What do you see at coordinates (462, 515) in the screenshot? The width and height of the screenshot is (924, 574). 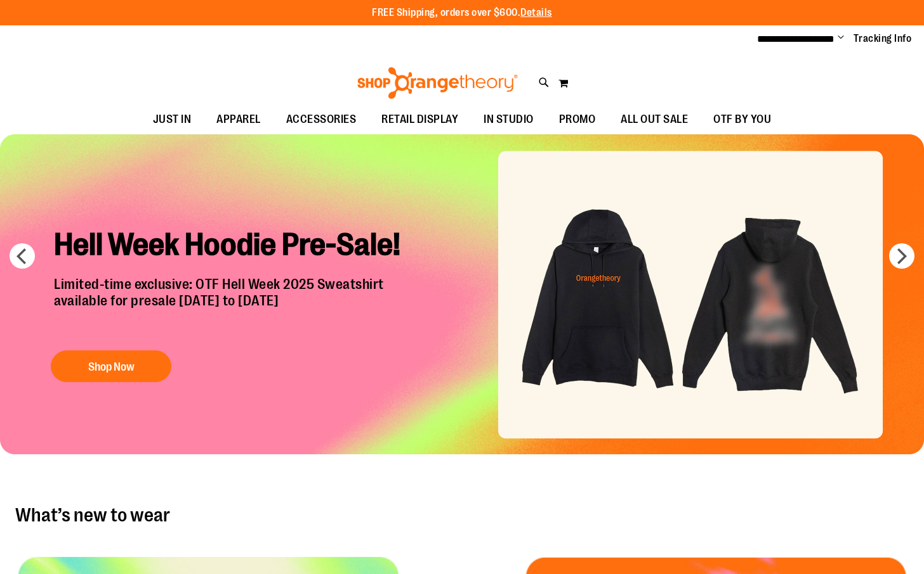 I see `h2: What’s new to wear` at bounding box center [462, 515].